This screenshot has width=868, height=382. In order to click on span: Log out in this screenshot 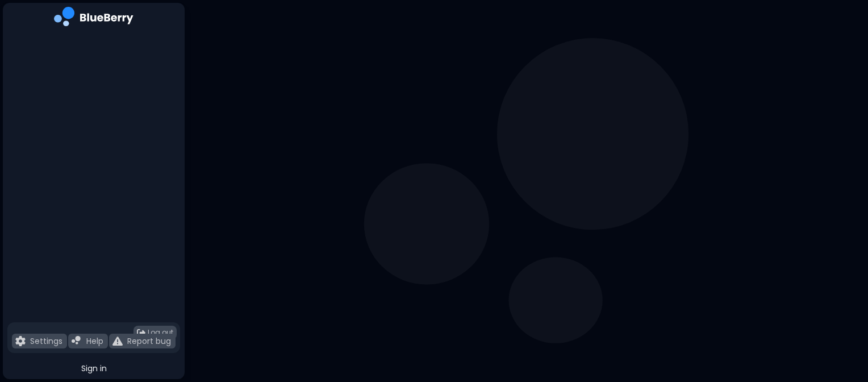, I will do `click(160, 332)`.